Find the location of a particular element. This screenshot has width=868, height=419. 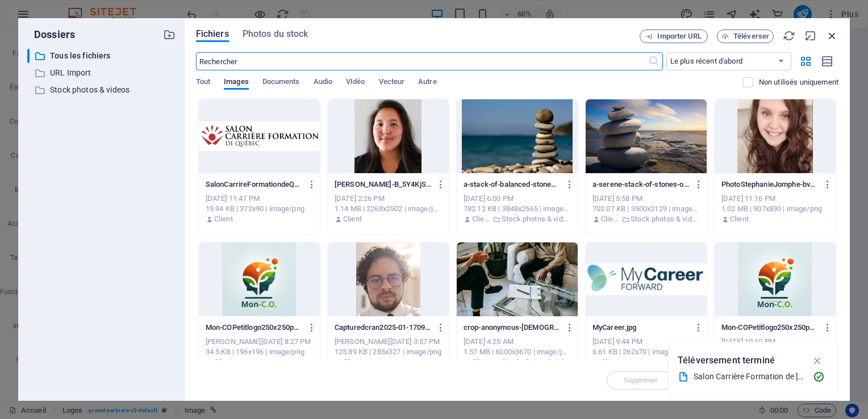

div: 702.07 KB | 3500x2129 | image/jpeg is located at coordinates (645, 209).